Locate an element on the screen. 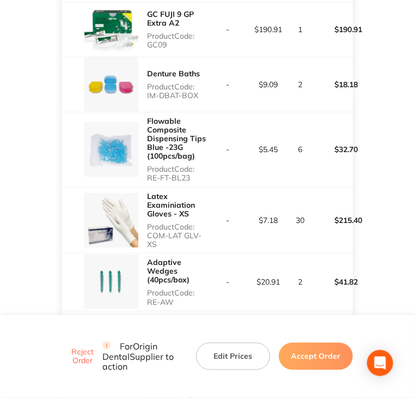 The image size is (415, 398). img: MXl2bnlsZA is located at coordinates (111, 149).